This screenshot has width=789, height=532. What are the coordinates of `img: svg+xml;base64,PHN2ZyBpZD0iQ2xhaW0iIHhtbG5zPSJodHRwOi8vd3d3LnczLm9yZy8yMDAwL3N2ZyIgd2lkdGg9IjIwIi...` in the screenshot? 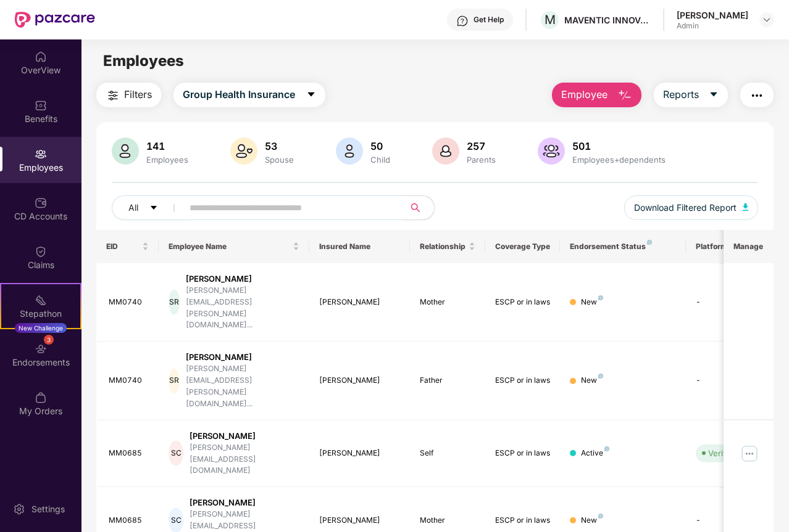 It's located at (41, 252).